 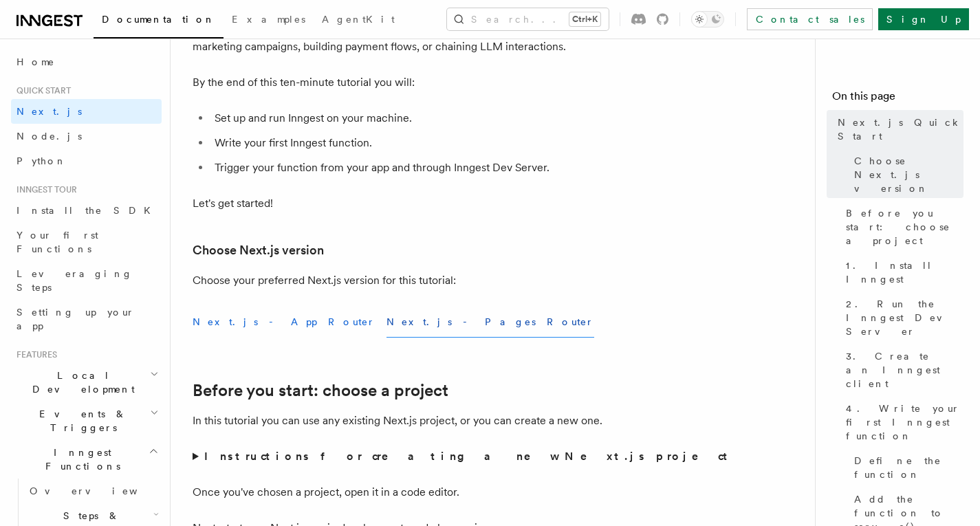 What do you see at coordinates (93, 491) in the screenshot?
I see `a: Overview` at bounding box center [93, 491].